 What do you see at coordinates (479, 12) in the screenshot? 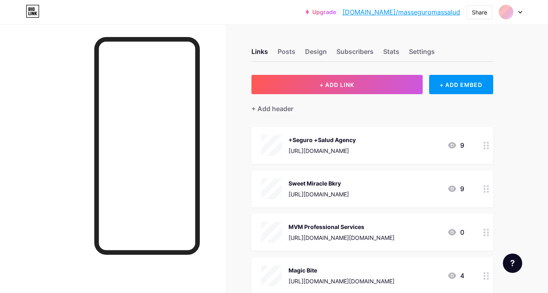
I see `div: Share` at bounding box center [479, 12].